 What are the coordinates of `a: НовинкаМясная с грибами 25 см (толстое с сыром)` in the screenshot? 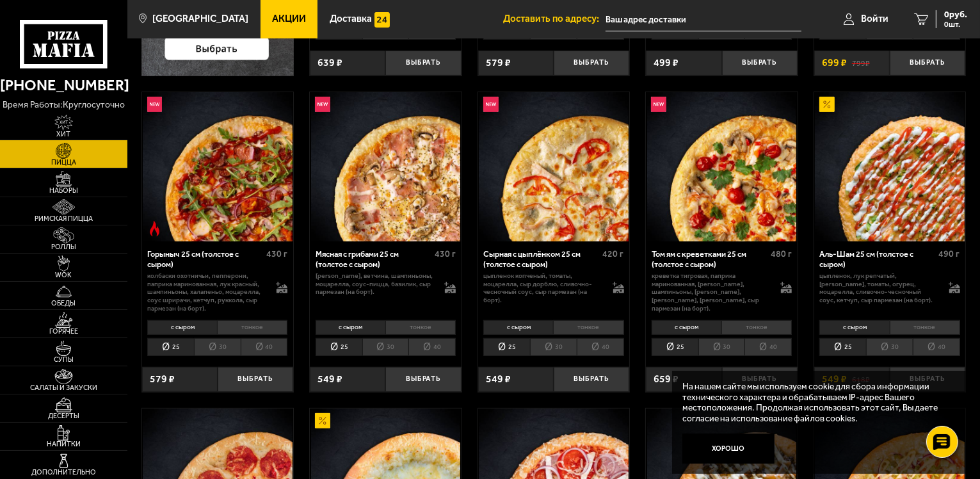 It's located at (385, 167).